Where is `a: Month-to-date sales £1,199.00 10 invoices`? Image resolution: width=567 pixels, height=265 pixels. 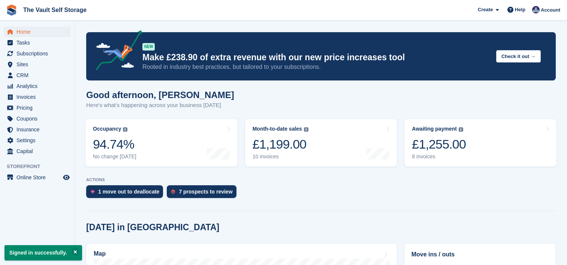 a: Month-to-date sales £1,199.00 10 invoices is located at coordinates (321, 143).